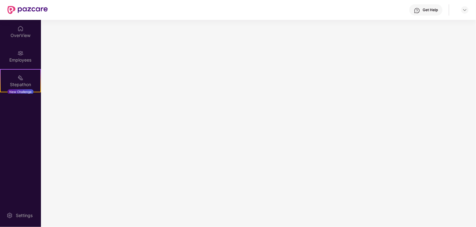  Describe the element at coordinates (28, 10) in the screenshot. I see `img: New Pazcare Logo` at that location.